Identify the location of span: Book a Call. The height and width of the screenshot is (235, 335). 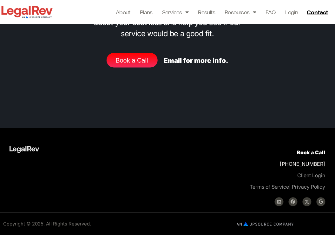
(132, 60).